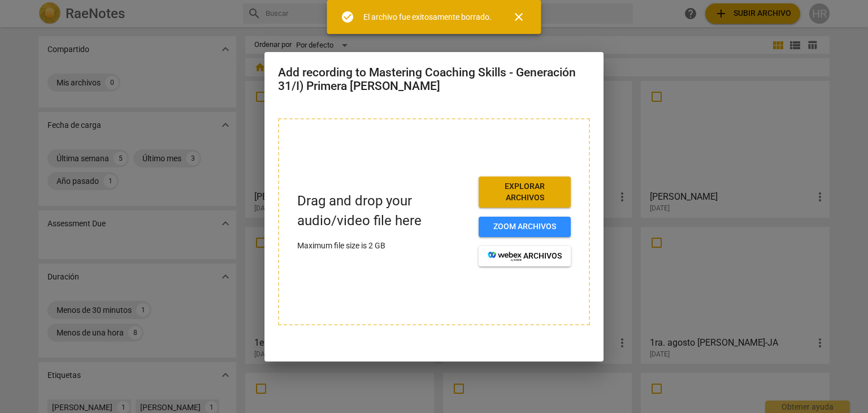  I want to click on span: check_circle, so click(348, 17).